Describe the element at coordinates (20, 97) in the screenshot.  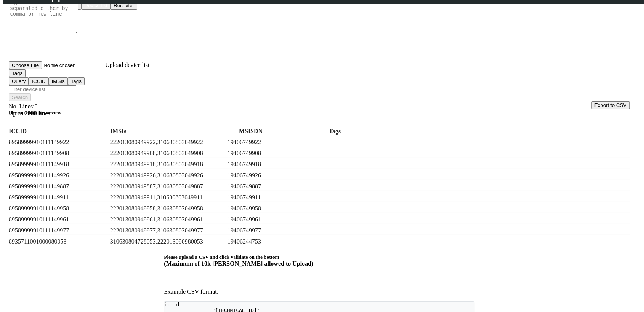
I see `button: Search` at that location.